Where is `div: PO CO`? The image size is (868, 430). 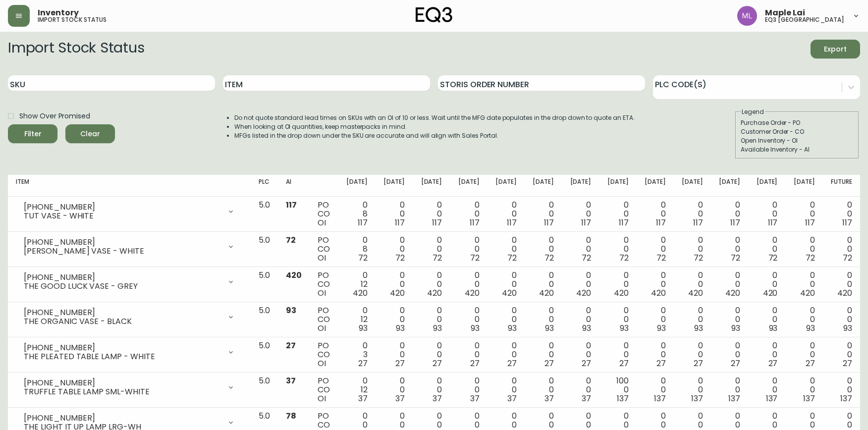 div: PO CO is located at coordinates (323, 320).